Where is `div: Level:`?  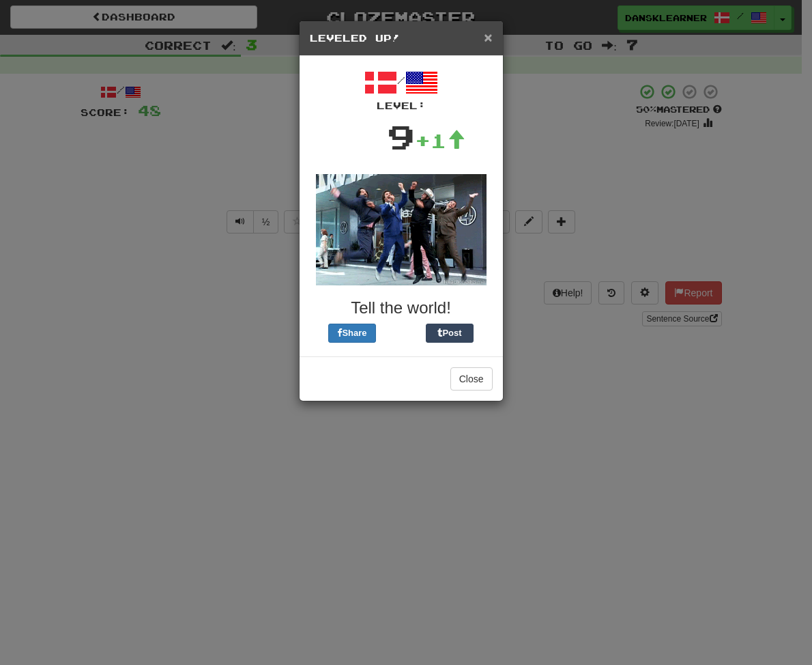 div: Level: is located at coordinates (401, 106).